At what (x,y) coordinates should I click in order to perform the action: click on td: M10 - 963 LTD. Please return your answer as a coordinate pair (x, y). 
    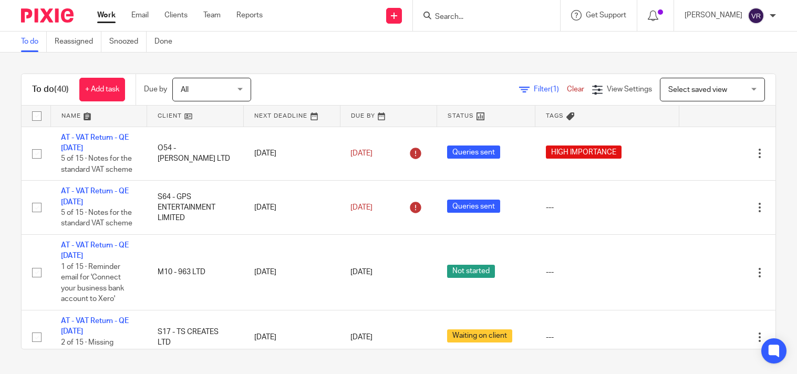
    Looking at the image, I should click on (195, 273).